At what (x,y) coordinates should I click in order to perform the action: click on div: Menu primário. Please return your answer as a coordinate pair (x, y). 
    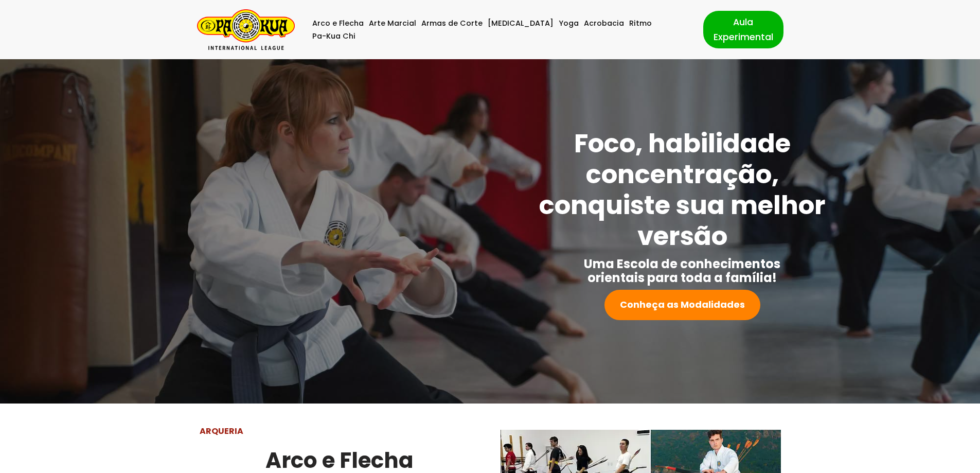
    Looking at the image, I should click on (499, 30).